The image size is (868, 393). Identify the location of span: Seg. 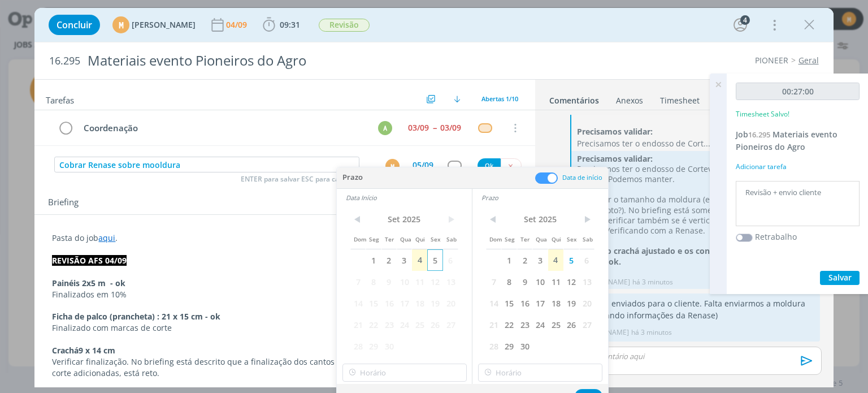
(509, 238).